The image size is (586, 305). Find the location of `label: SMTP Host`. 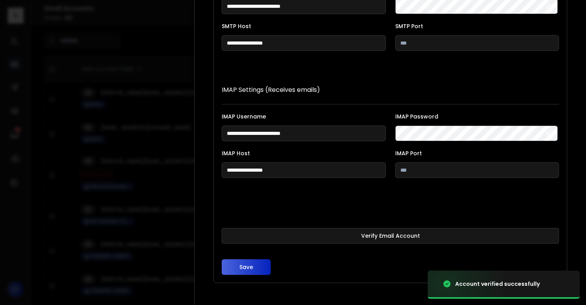

label: SMTP Host is located at coordinates (303, 26).